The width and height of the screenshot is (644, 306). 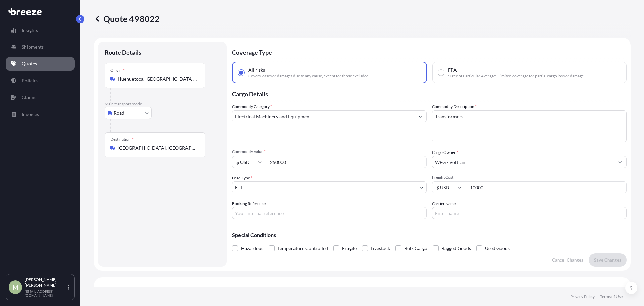 I want to click on p: Quote 498022, so click(x=127, y=19).